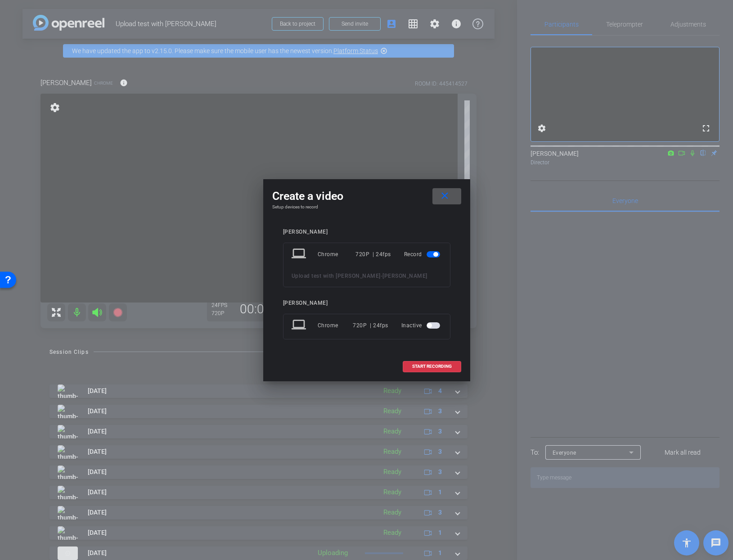 The width and height of the screenshot is (733, 560). What do you see at coordinates (432, 366) in the screenshot?
I see `button: START RECORDING` at bounding box center [432, 366].